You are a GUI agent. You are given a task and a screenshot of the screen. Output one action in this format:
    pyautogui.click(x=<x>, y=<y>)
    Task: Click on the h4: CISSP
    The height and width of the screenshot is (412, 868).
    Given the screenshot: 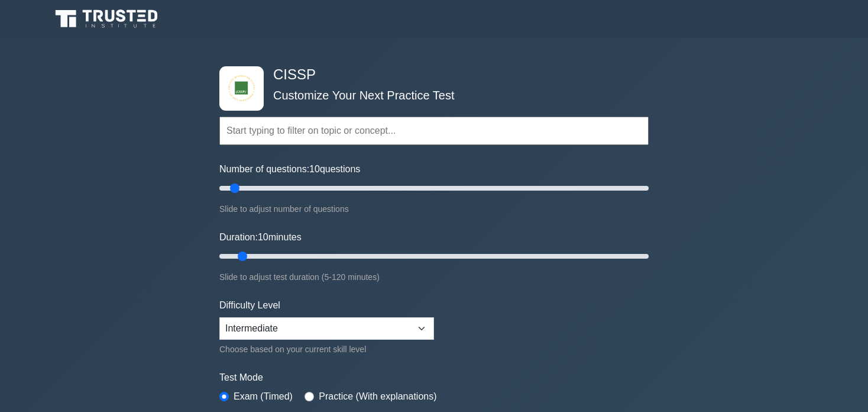 What is the action you would take?
    pyautogui.click(x=429, y=74)
    